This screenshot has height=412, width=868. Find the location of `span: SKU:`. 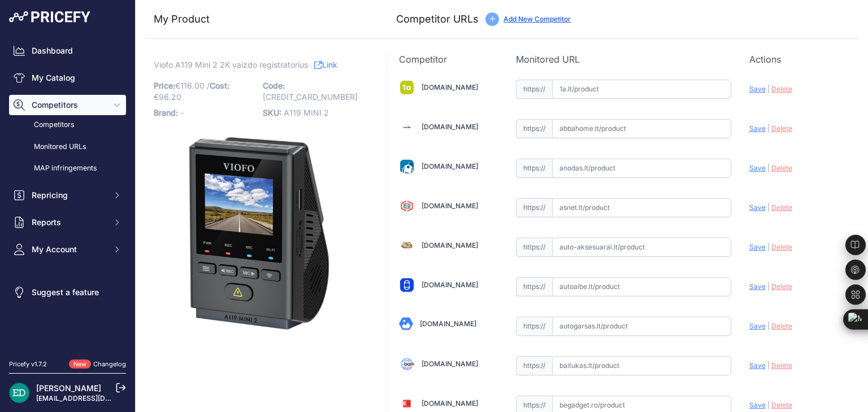

span: SKU: is located at coordinates (271, 113).